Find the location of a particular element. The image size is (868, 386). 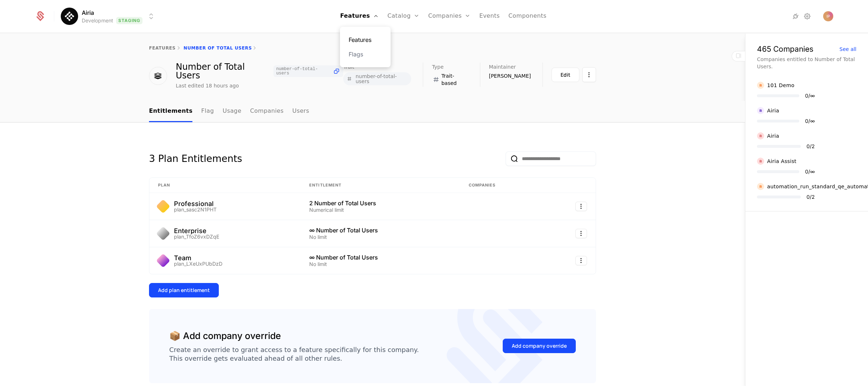

div: Last edited 18 hours ago is located at coordinates (207, 86).